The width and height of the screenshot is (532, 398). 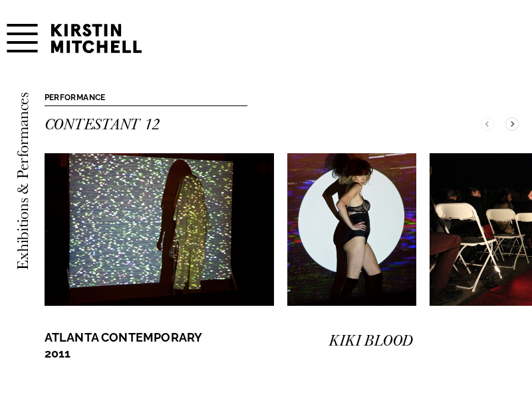 I want to click on p: KIKI BLOOD, so click(x=409, y=340).